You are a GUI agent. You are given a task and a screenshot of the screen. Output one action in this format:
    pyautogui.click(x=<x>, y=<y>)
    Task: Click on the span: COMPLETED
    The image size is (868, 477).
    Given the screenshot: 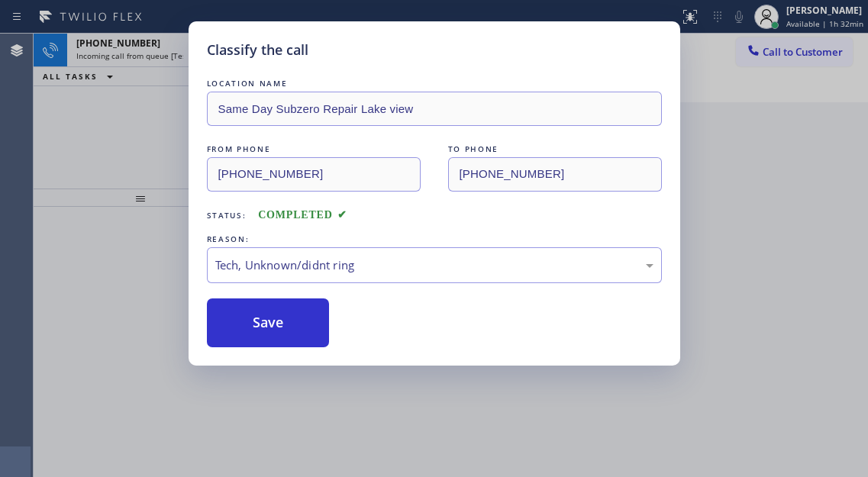 What is the action you would take?
    pyautogui.click(x=302, y=215)
    